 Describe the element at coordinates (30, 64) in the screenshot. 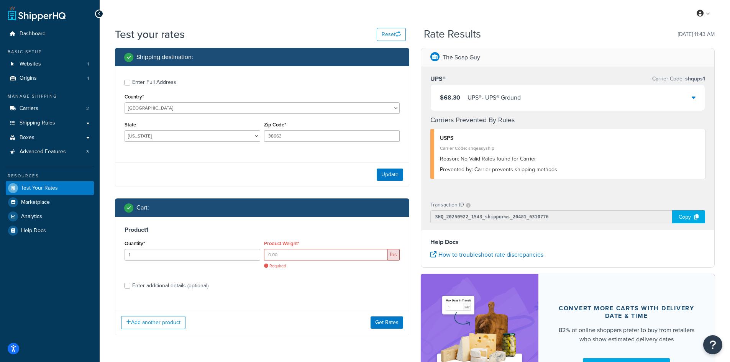

I see `span: Websites` at that location.